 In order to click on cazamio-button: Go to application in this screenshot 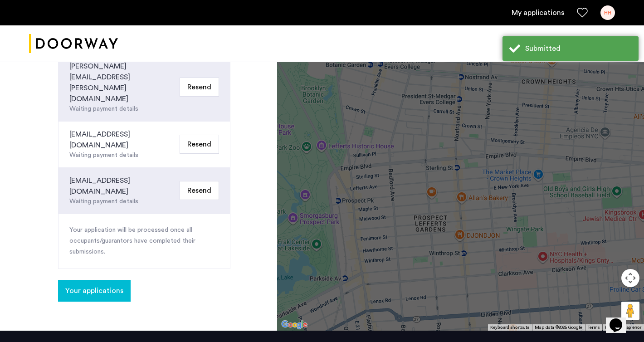, I will do `click(94, 291)`.